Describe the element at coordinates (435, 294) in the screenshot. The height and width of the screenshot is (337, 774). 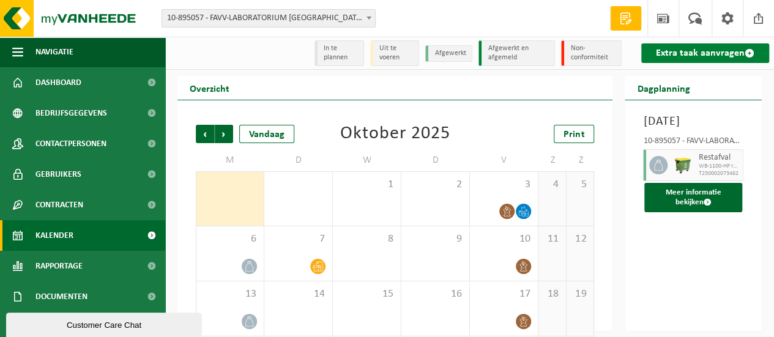
I see `span: 16` at that location.